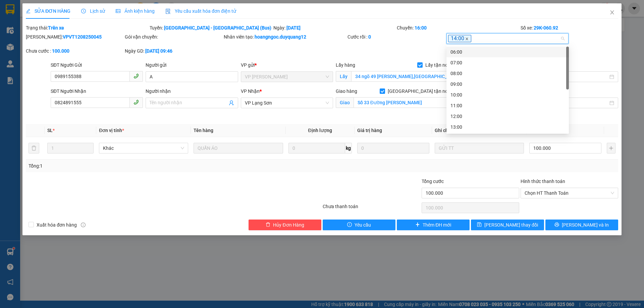 This screenshot has height=308, width=644. I want to click on span: plus, so click(418, 225).